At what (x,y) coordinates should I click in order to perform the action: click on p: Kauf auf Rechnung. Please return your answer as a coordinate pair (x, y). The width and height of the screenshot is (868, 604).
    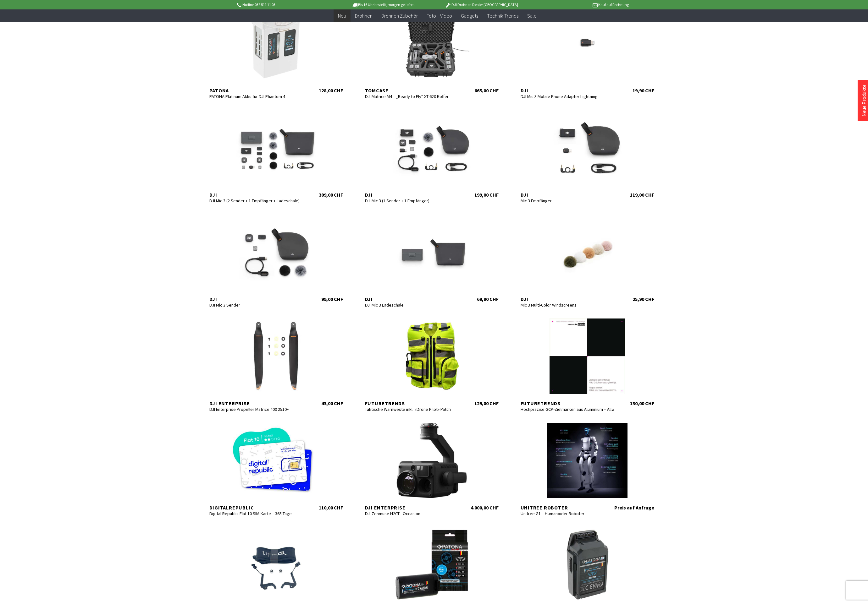
    Looking at the image, I should click on (580, 5).